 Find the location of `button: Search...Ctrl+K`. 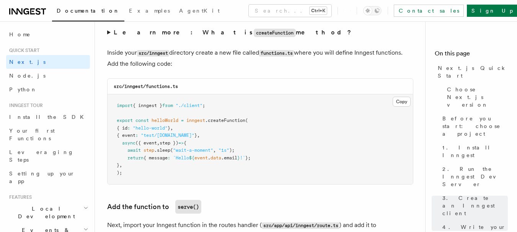

button: Search...Ctrl+K is located at coordinates (290, 11).